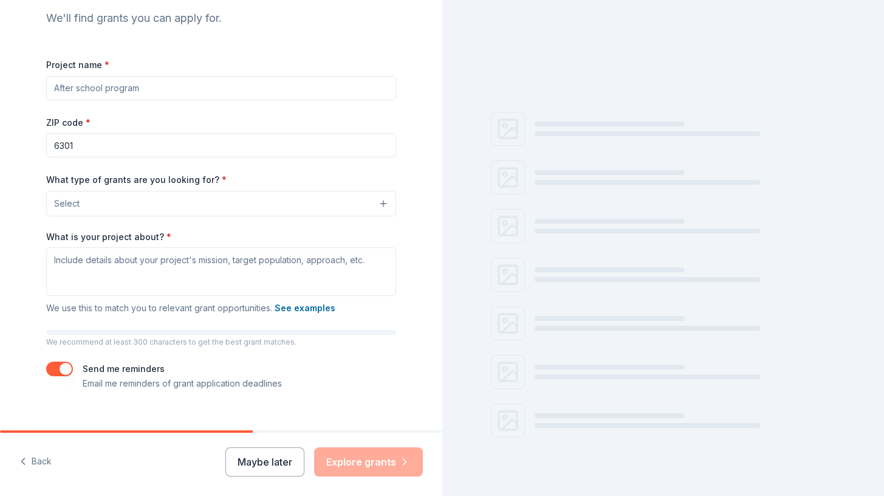 The image size is (884, 496). Describe the element at coordinates (123, 368) in the screenshot. I see `label: Send me reminders` at that location.